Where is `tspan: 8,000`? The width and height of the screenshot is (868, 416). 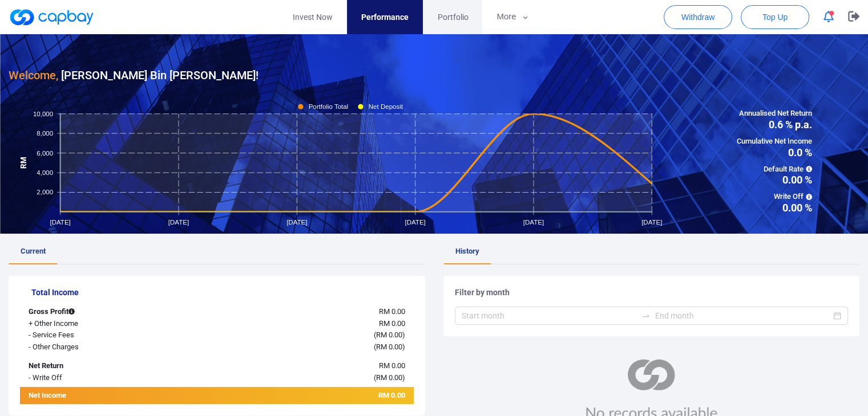 tspan: 8,000 is located at coordinates (44, 134).